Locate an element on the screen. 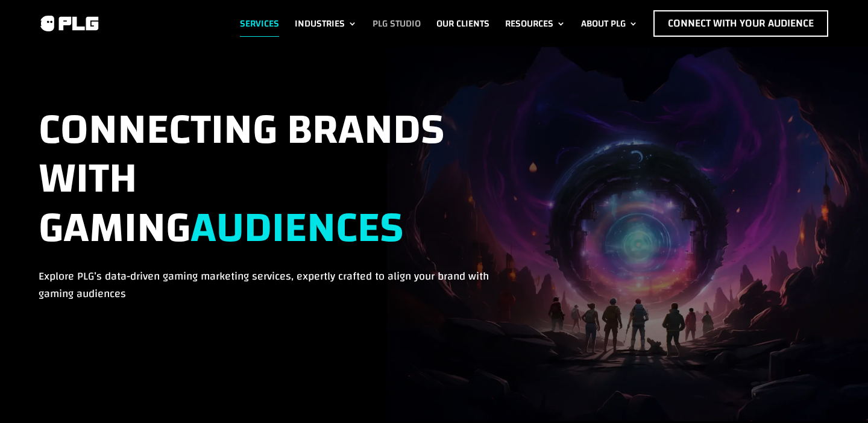 The height and width of the screenshot is (423, 868). a: Our Clients is located at coordinates (463, 24).